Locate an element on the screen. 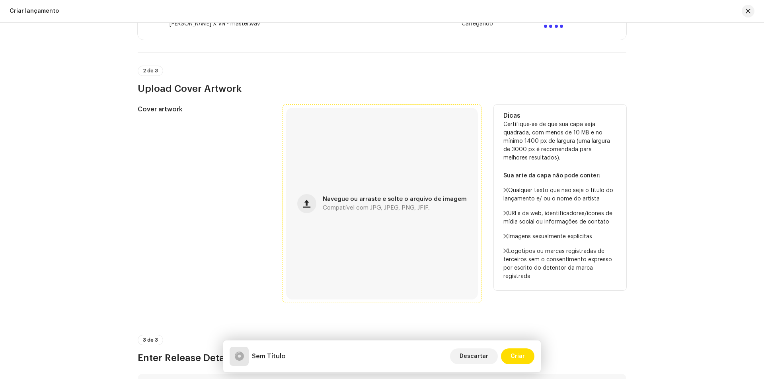  span: Compatível com JPG, JPEG, PNG, JFIF. is located at coordinates (376, 208).